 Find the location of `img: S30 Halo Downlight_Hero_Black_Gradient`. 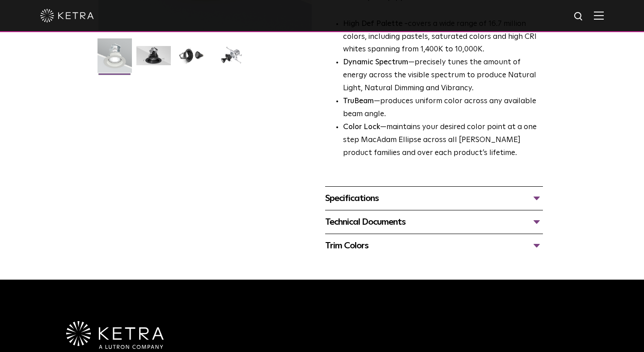

img: S30 Halo Downlight_Hero_Black_Gradient is located at coordinates (154, 59).